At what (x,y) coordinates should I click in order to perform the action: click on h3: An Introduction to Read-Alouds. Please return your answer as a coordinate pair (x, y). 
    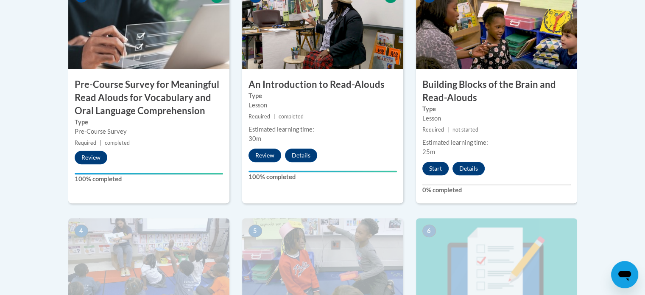
    Looking at the image, I should click on (323, 84).